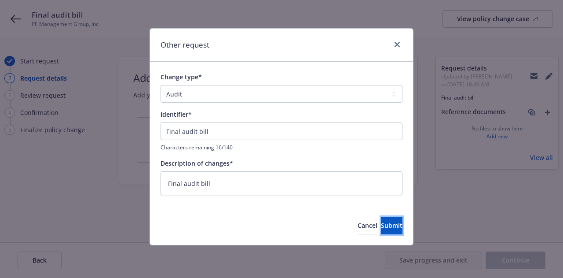 The height and width of the screenshot is (278, 563). What do you see at coordinates (367, 225) in the screenshot?
I see `span: Cancel` at bounding box center [367, 225].